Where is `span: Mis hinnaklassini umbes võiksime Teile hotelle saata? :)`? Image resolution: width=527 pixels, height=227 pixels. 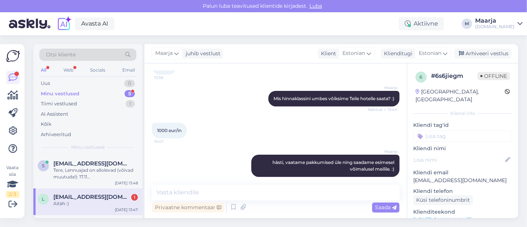
span: Mis hinnaklassini umbes võiksime Teile hotelle saata? :) is located at coordinates (334, 98).